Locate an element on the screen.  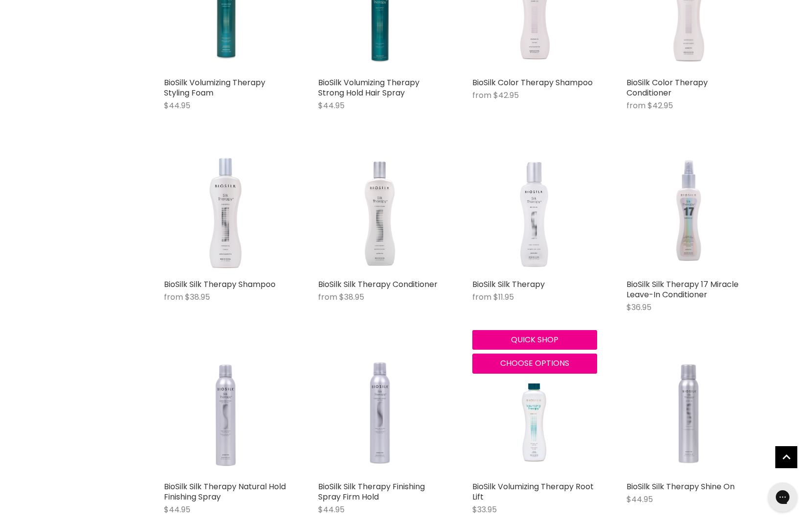
a: BioSilk Volumizing Therapy Strong Hold Hair Spray is located at coordinates (369, 88).